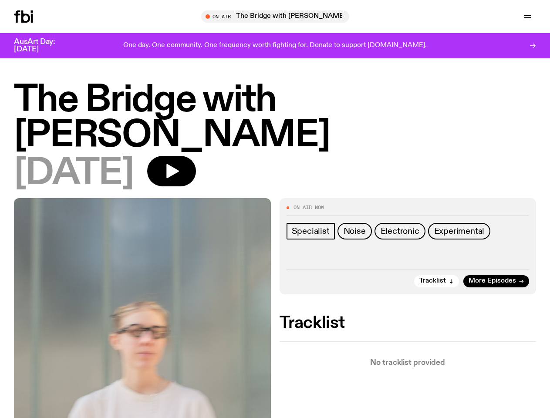 This screenshot has width=550, height=418. I want to click on a: Electronic, so click(400, 231).